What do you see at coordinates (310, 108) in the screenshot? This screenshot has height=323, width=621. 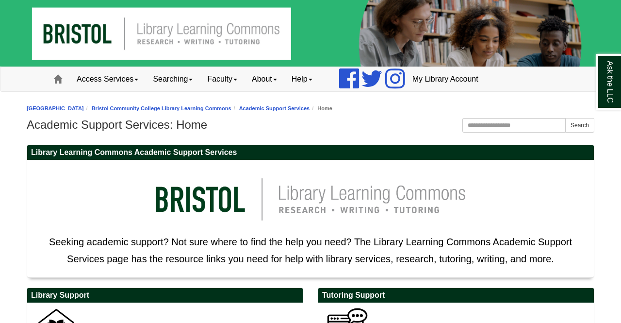 I see `nav: breadcrumb` at bounding box center [310, 108].